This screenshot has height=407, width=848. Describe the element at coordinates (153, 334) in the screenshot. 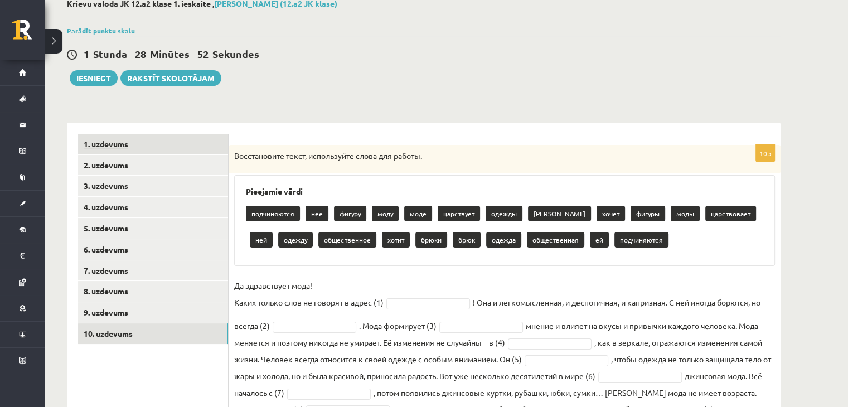

I see `a: 10. uzdevums` at that location.